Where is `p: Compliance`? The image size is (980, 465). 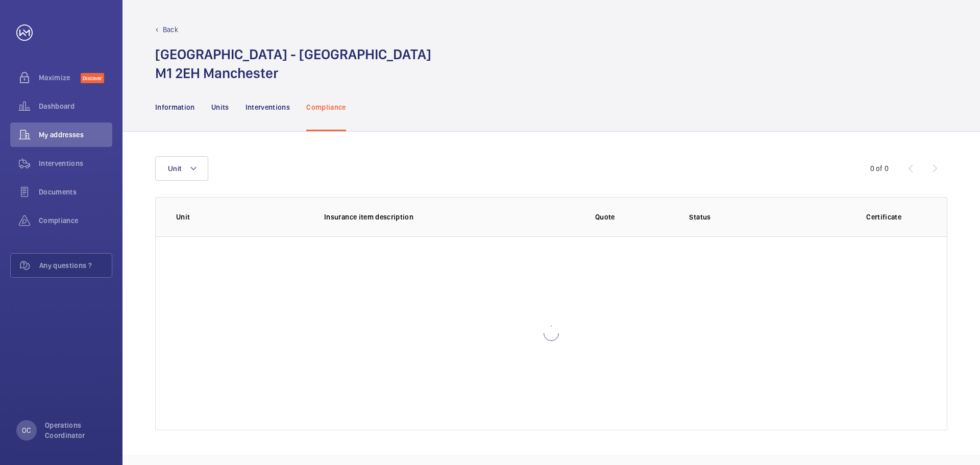 p: Compliance is located at coordinates (326, 108).